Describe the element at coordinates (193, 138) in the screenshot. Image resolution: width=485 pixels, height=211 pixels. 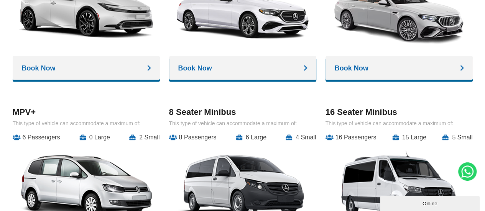
I see `li: 8 Passengers` at that location.